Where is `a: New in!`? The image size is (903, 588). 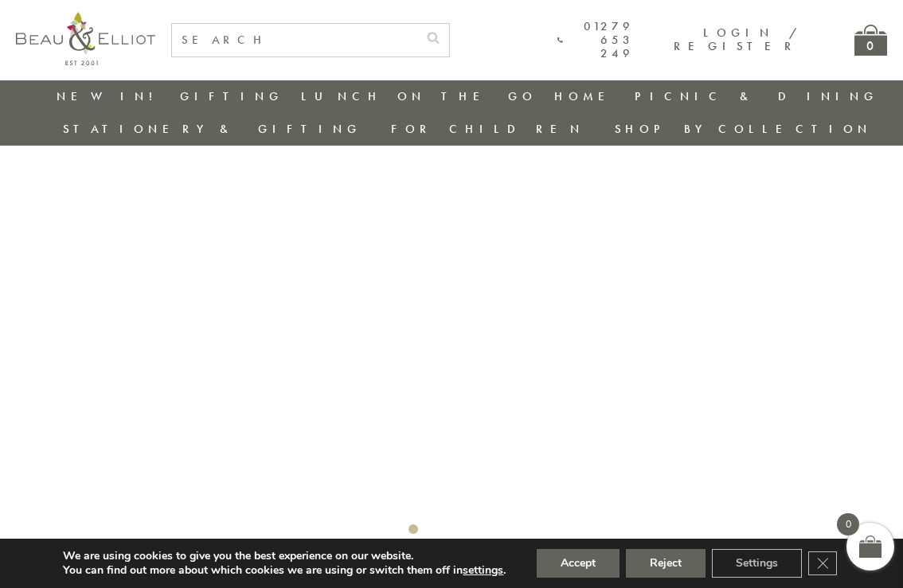 a: New in! is located at coordinates (110, 97).